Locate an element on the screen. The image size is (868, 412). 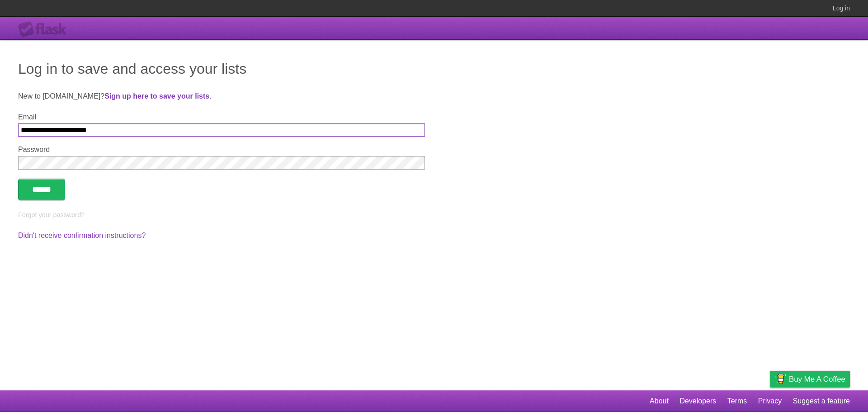
a: About is located at coordinates (659, 401).